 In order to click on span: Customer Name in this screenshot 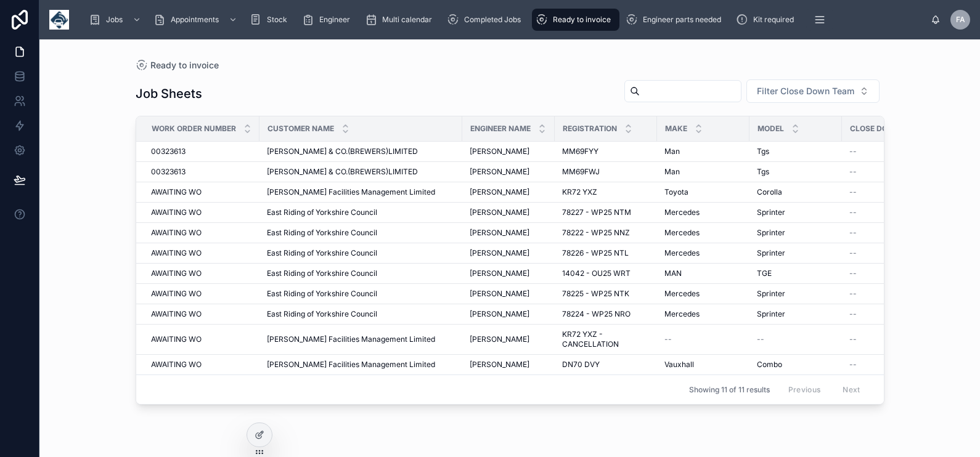, I will do `click(301, 129)`.